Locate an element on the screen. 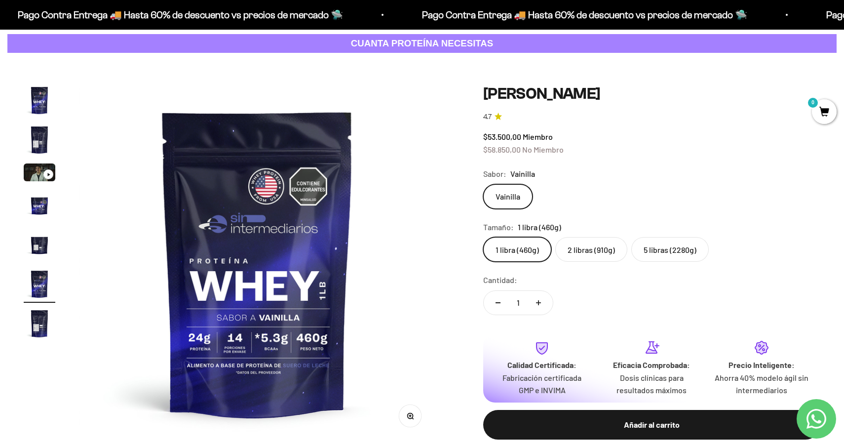  button: Reducir cantidad is located at coordinates (498, 303).